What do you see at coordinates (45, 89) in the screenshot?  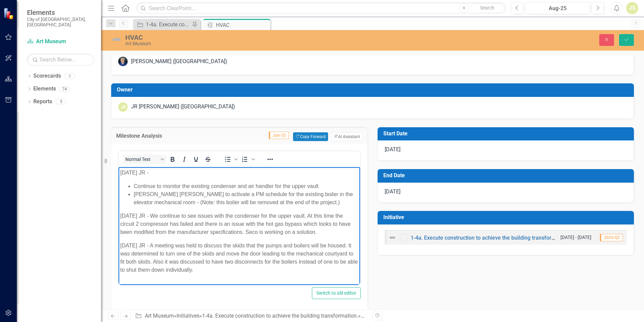 I see `a: Elements` at bounding box center [45, 89].